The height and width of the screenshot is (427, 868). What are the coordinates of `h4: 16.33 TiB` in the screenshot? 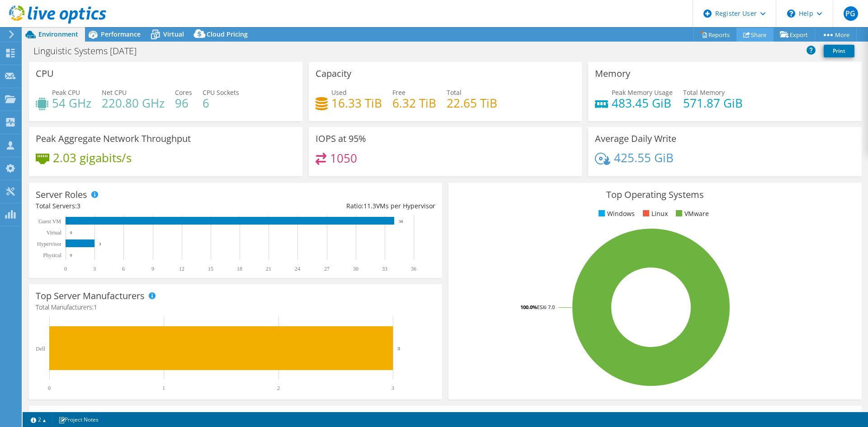 It's located at (357, 103).